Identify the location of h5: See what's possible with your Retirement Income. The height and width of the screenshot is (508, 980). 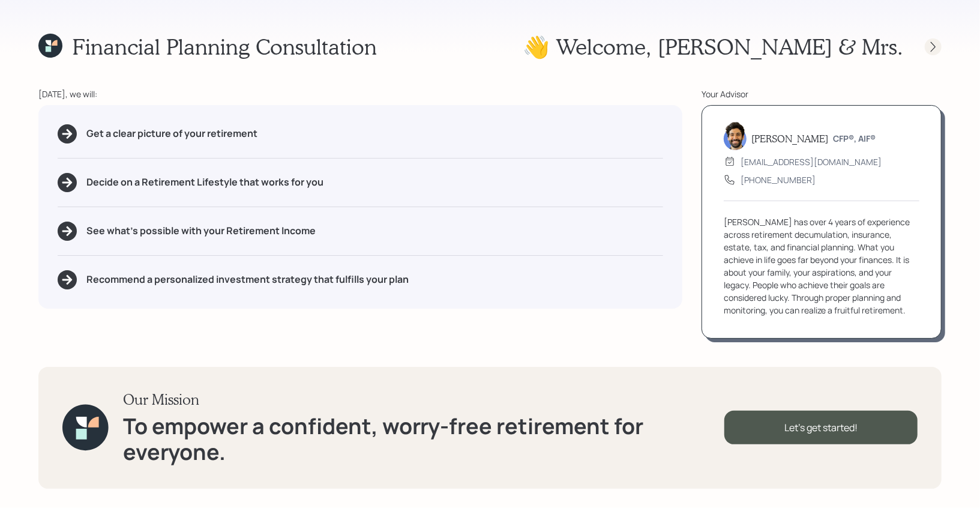
(201, 230).